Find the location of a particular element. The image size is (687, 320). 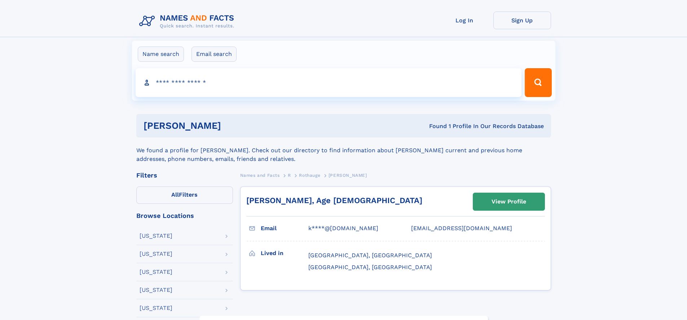

h3: Lived in is located at coordinates (284, 253).